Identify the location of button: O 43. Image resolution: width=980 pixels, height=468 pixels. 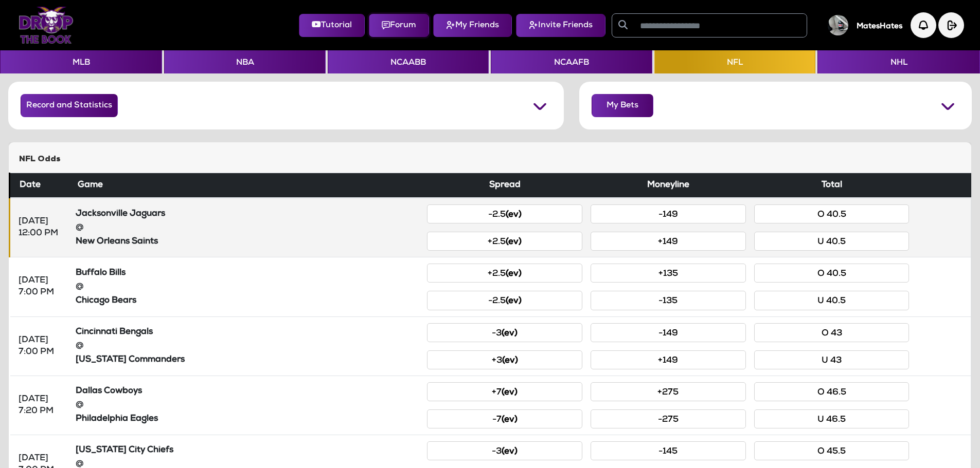
(832, 333).